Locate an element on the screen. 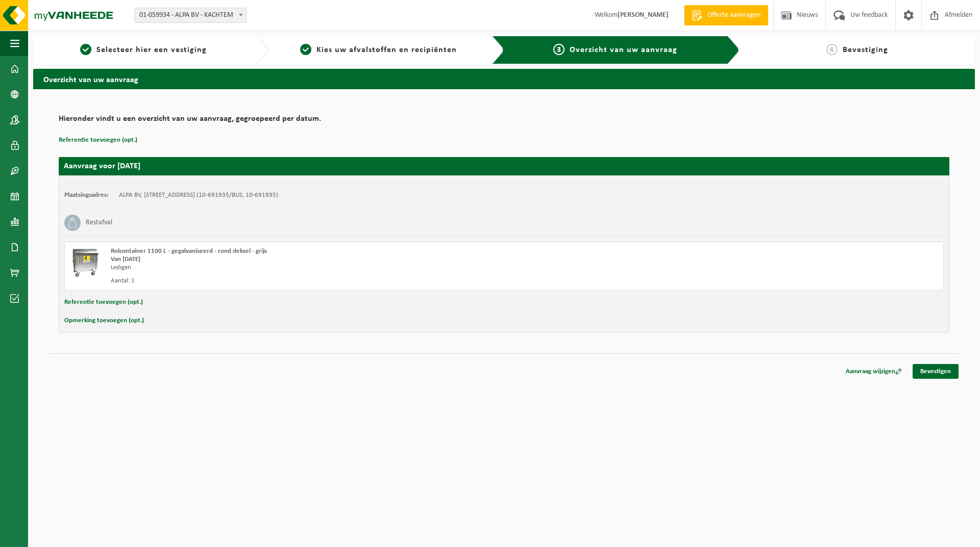 This screenshot has width=980, height=547. span: 4 is located at coordinates (832, 49).